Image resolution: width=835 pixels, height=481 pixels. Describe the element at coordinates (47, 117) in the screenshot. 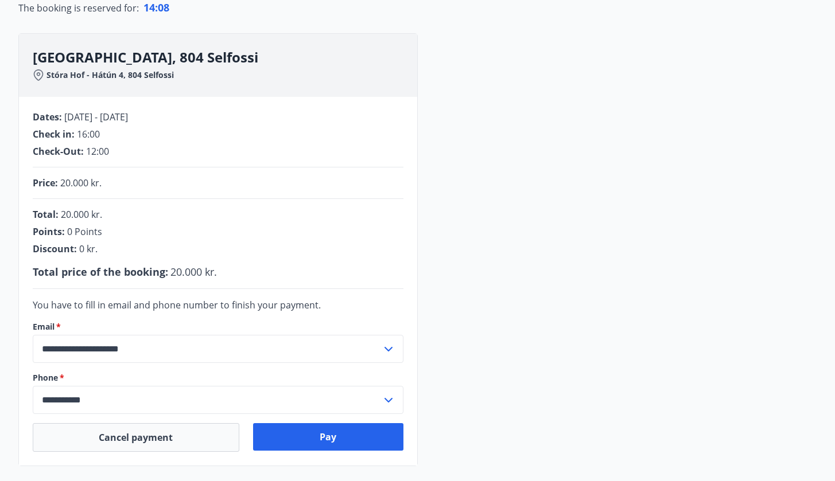

I see `span: Dates :` at that location.